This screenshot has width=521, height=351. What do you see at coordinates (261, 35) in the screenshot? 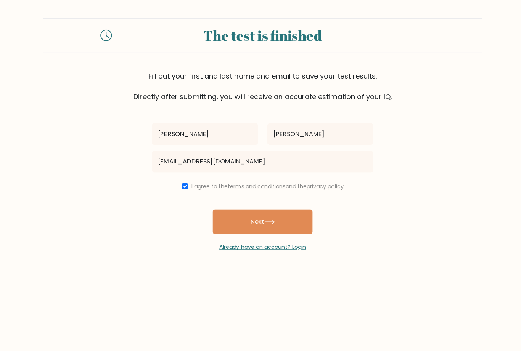
I see `div: The test is finished` at bounding box center [261, 35].